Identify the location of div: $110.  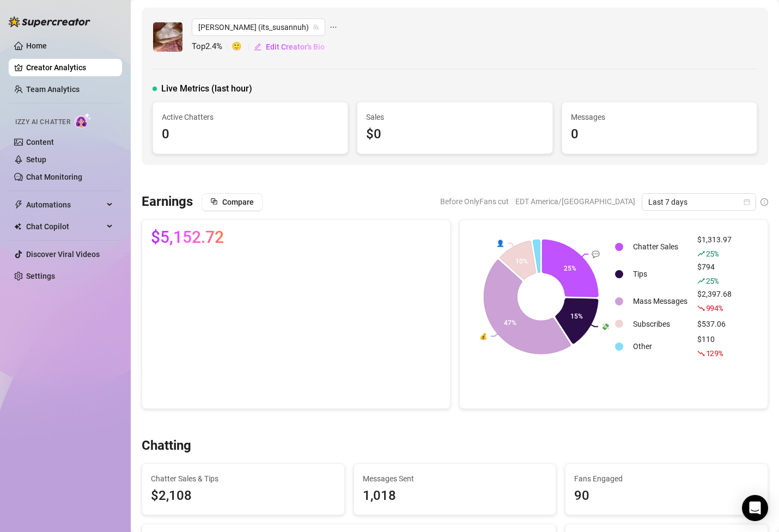
(714, 346).